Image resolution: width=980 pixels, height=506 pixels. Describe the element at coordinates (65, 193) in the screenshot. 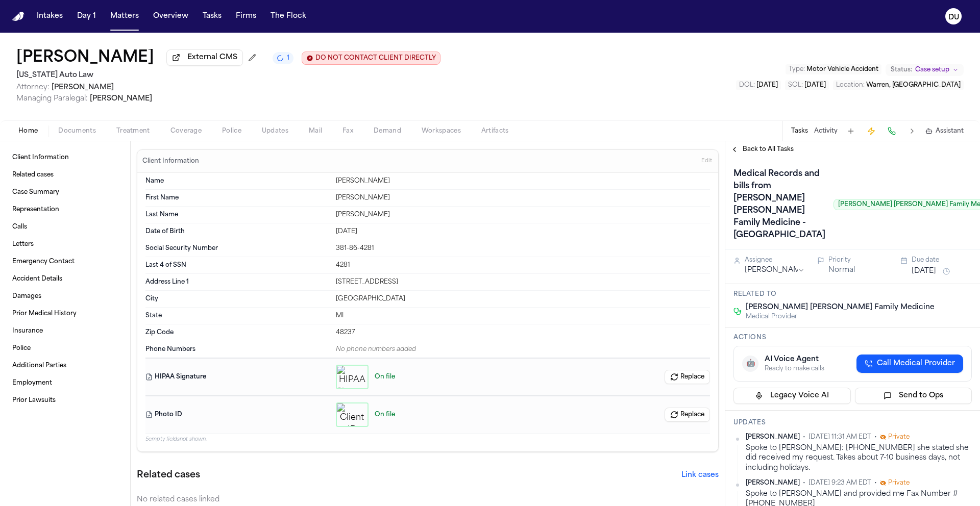

I see `a: Case Summary` at that location.